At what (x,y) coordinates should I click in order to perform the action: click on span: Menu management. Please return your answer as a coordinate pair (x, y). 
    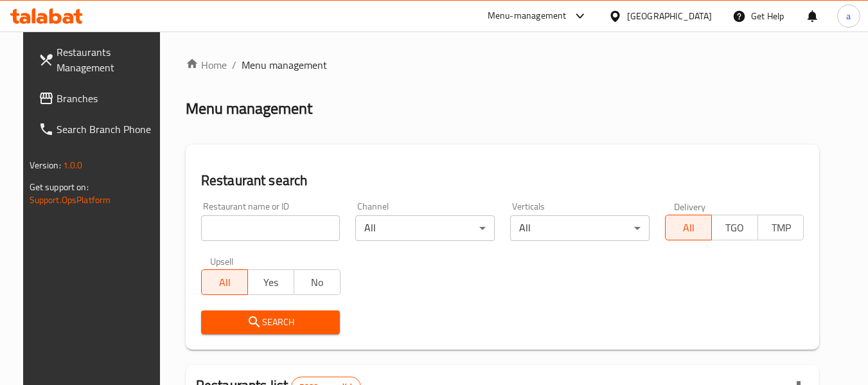
    Looking at the image, I should click on (284, 65).